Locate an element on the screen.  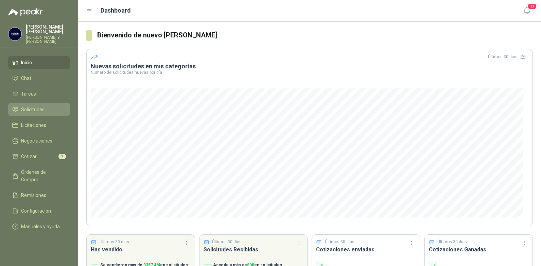
a: Tareas is located at coordinates (39, 94).